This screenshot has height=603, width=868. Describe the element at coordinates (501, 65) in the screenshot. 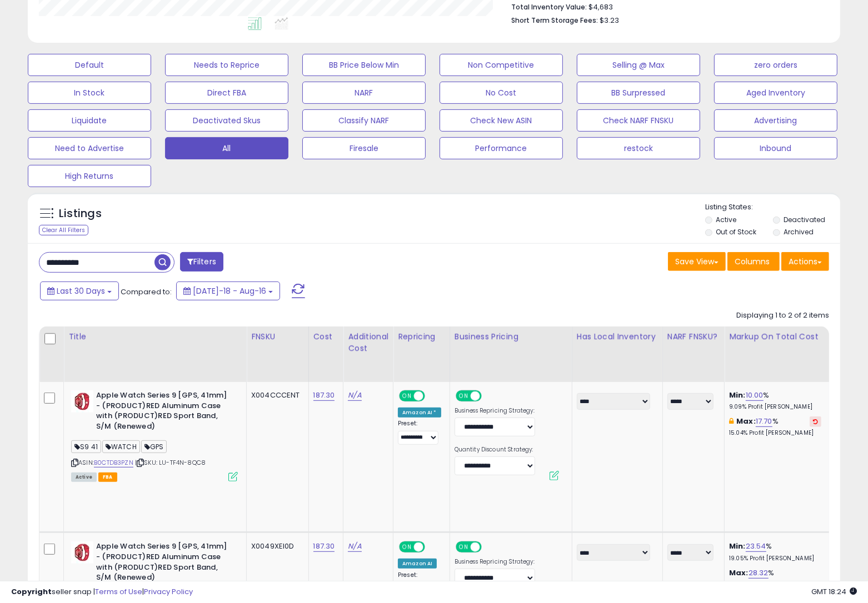

I see `button: Non Competitive` at that location.